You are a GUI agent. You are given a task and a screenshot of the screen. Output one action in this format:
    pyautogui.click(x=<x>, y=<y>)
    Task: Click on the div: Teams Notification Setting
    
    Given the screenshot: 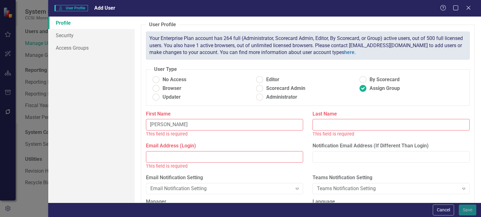 What is the action you would take?
    pyautogui.click(x=387, y=189)
    